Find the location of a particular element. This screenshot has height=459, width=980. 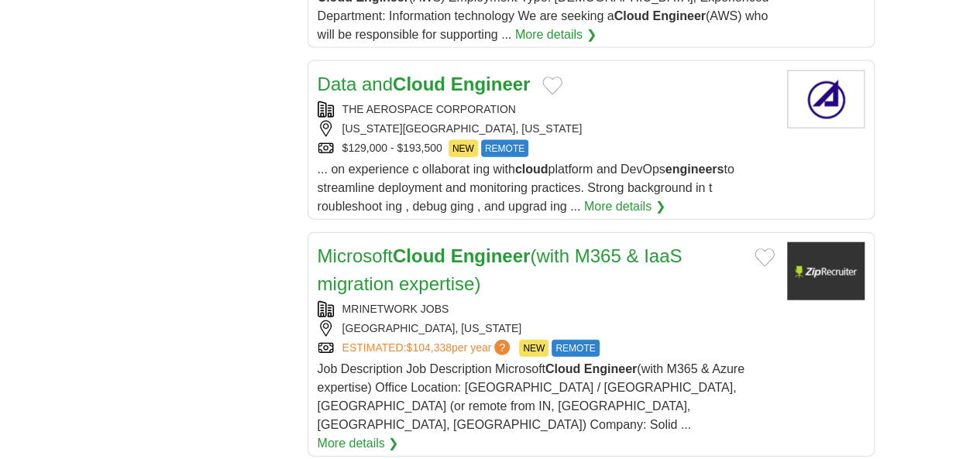

a: ESTIMATED:$104,338per year? is located at coordinates (428, 349).